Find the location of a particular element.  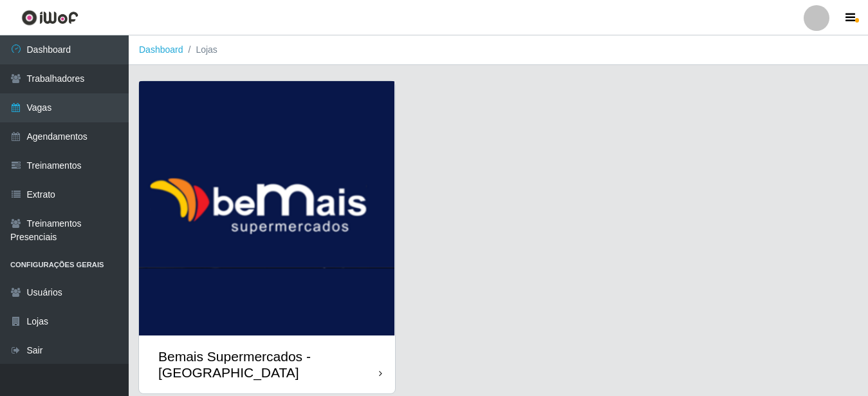

a: Dashboard is located at coordinates (161, 49).